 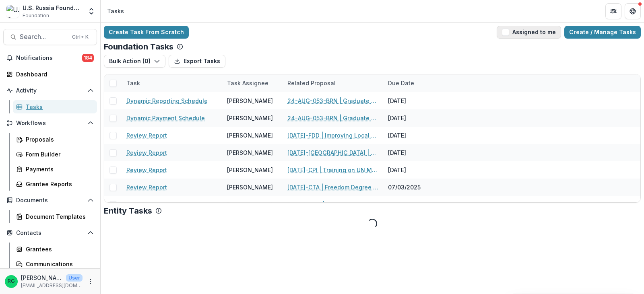 I want to click on a: Payments, so click(x=55, y=169).